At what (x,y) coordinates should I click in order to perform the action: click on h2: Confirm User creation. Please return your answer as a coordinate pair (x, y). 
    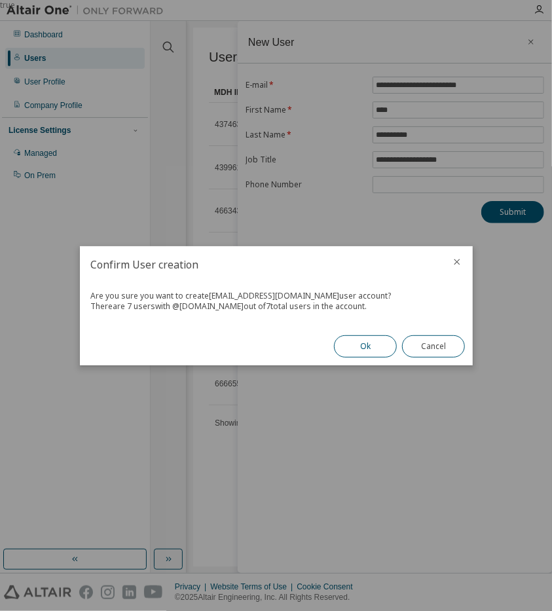
    Looking at the image, I should click on (261, 265).